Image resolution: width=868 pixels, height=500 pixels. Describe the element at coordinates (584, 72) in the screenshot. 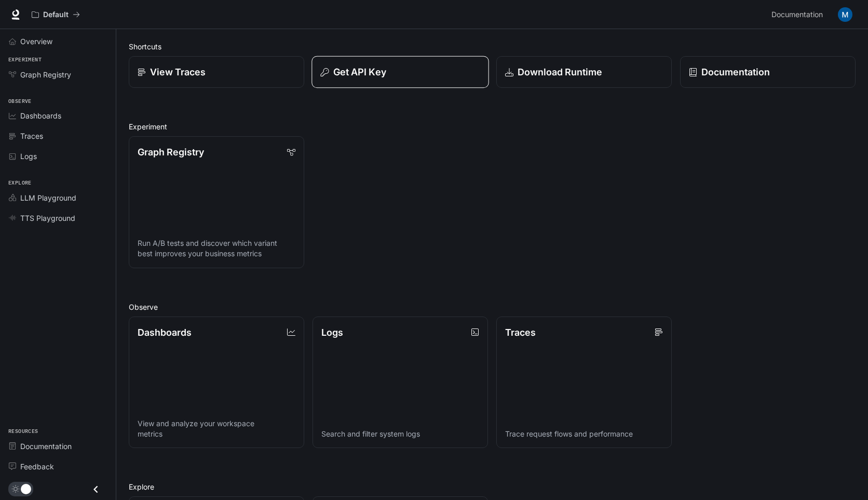

I see `a: Download Runtime` at that location.